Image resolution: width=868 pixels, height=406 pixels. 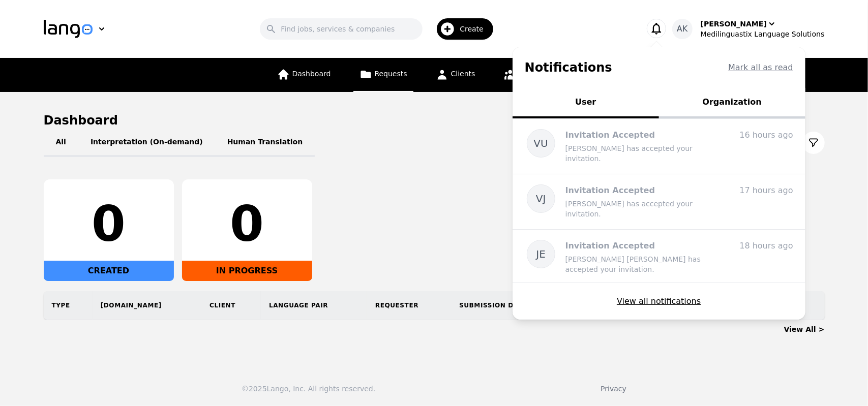 I want to click on button: All, so click(x=61, y=143).